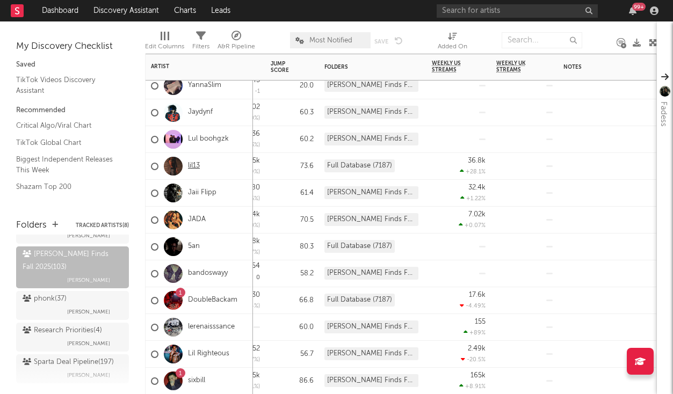 The height and width of the screenshot is (394, 673). I want to click on div: 20.0, so click(292, 86).